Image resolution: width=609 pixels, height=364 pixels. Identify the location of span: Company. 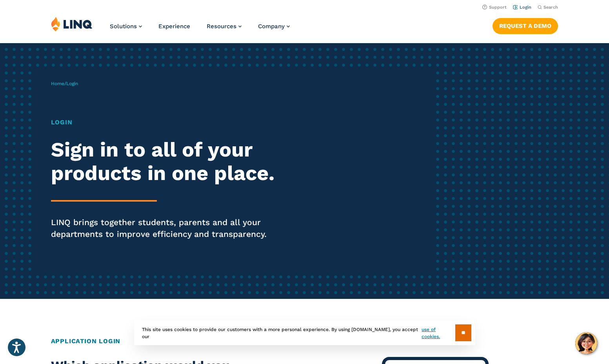
(271, 26).